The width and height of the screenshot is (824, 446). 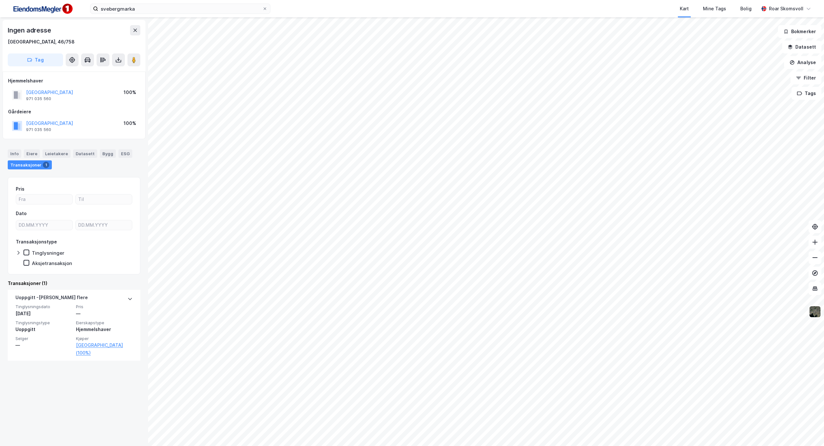 What do you see at coordinates (104, 199) in the screenshot?
I see `input: Til` at bounding box center [104, 199].